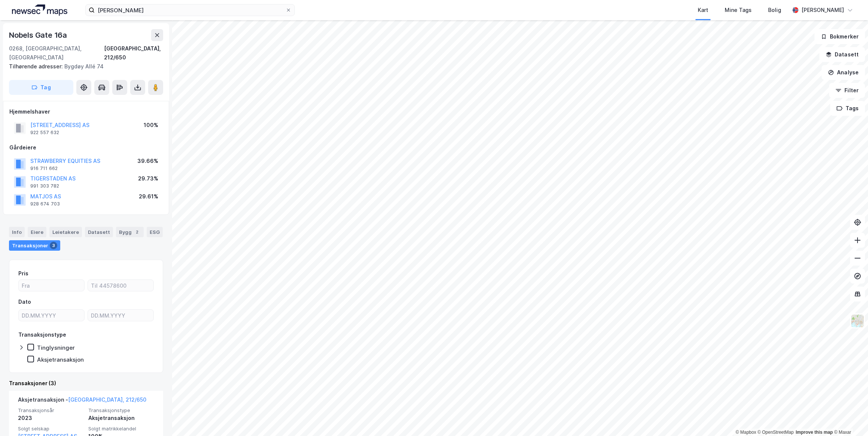  Describe the element at coordinates (45, 132) in the screenshot. I see `div: 922 557 632` at that location.